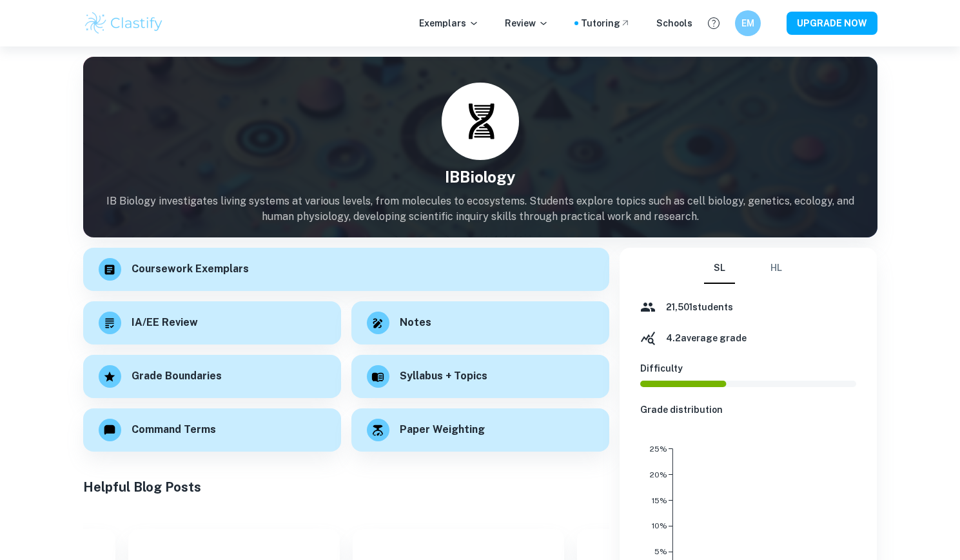 Image resolution: width=960 pixels, height=560 pixels. I want to click on h6: Paper Weighting, so click(442, 430).